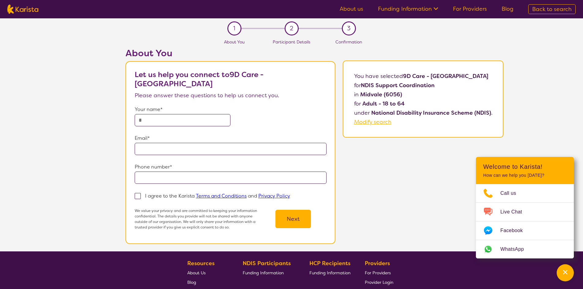 Image resolution: width=583 pixels, height=289 pixels. I want to click on b: NDIS Participants, so click(267, 263).